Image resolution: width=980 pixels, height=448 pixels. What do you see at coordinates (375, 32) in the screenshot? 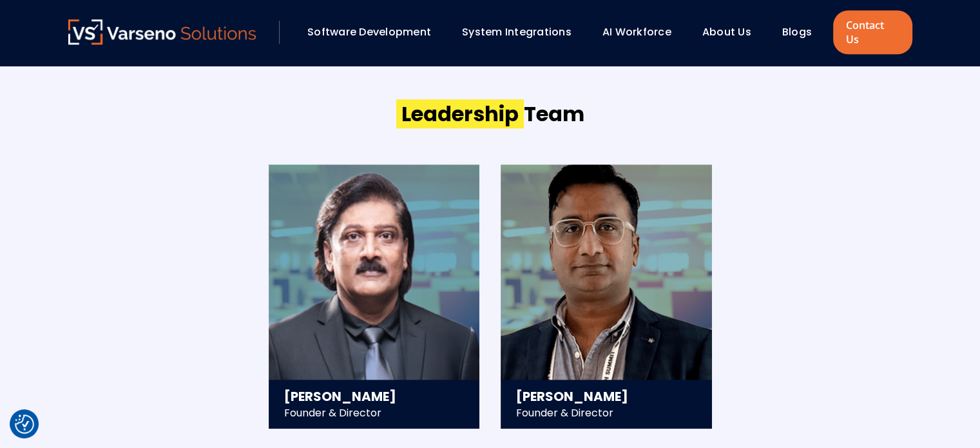
I see `div: Software Development` at bounding box center [375, 32].